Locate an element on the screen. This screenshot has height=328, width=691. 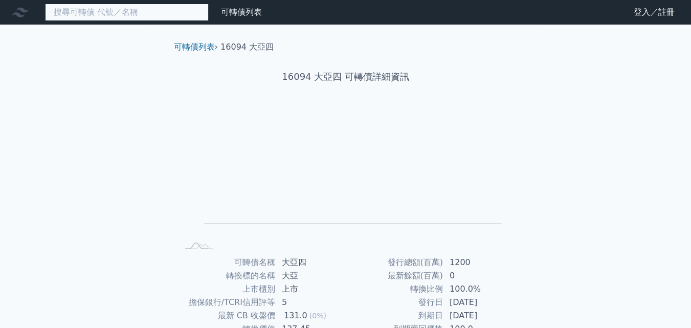
td: 上市櫃別 is located at coordinates (226, 289).